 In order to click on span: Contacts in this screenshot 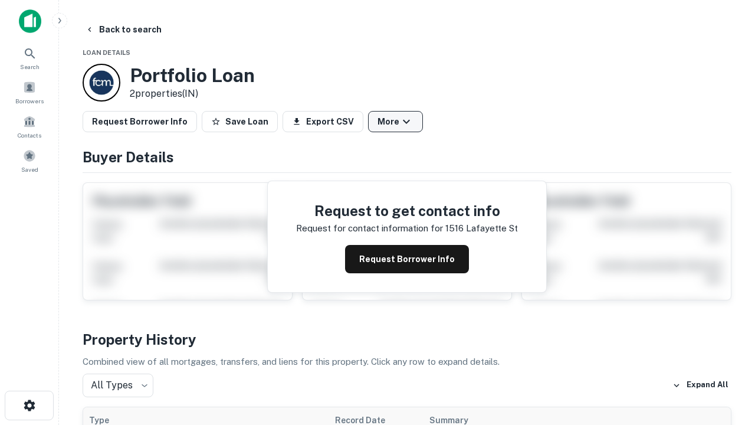, I will do `click(29, 135)`.